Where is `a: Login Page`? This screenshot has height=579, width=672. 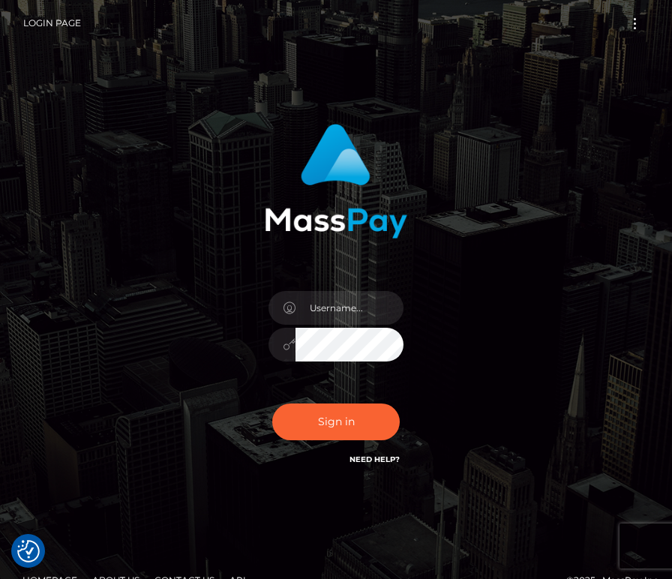 a: Login Page is located at coordinates (52, 23).